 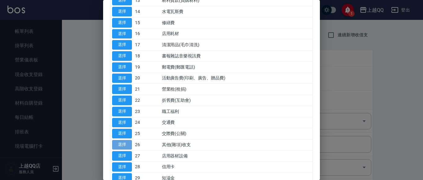 What do you see at coordinates (236, 56) in the screenshot?
I see `td: 書報雜誌音樂視訊費` at bounding box center [236, 56].